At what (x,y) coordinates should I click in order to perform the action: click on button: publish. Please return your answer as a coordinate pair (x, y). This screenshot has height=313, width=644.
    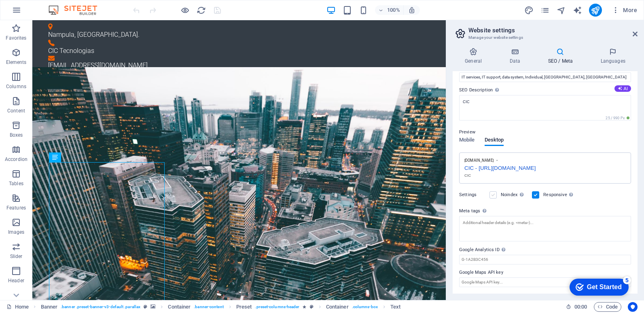
    Looking at the image, I should click on (595, 10).